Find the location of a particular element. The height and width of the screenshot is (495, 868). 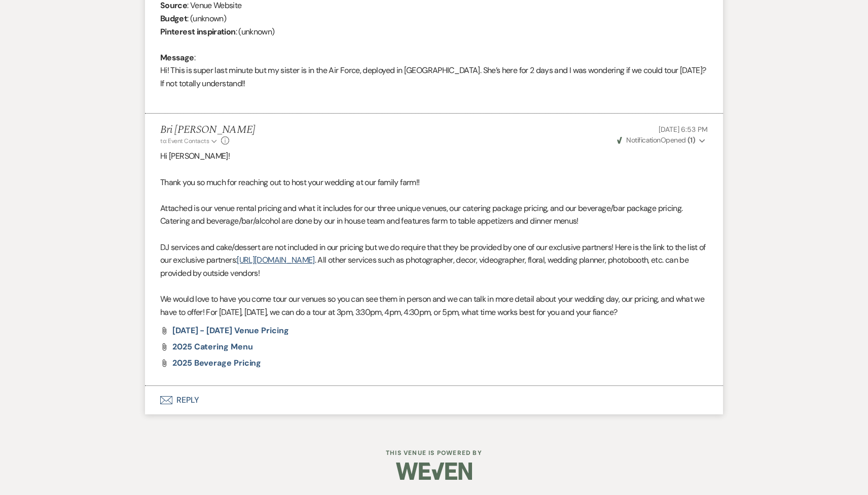

b: Message is located at coordinates (177, 58).